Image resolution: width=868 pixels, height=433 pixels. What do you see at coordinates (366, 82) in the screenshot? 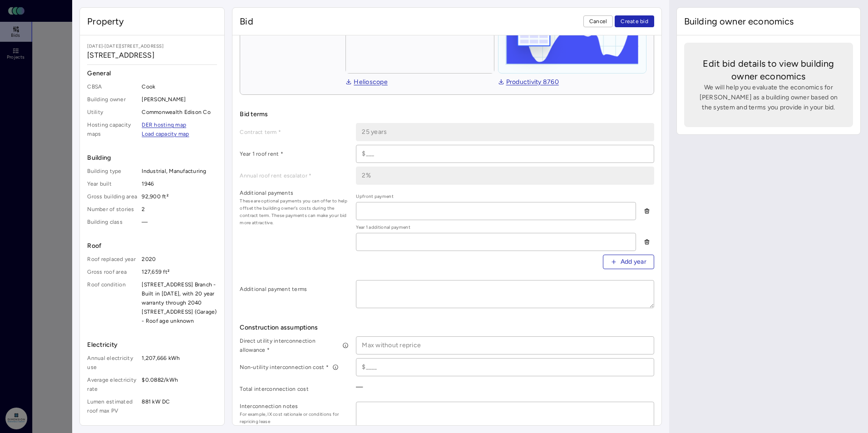
I see `a: Helioscope` at bounding box center [366, 82].